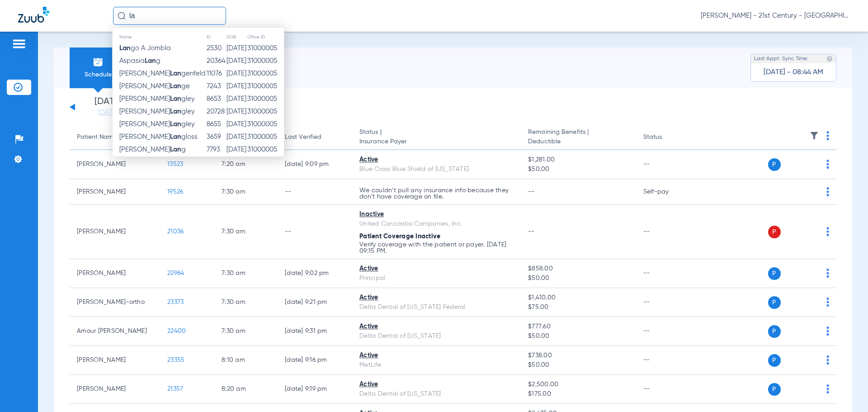  Describe the element at coordinates (814, 135) in the screenshot. I see `img: filter.svg` at that location.